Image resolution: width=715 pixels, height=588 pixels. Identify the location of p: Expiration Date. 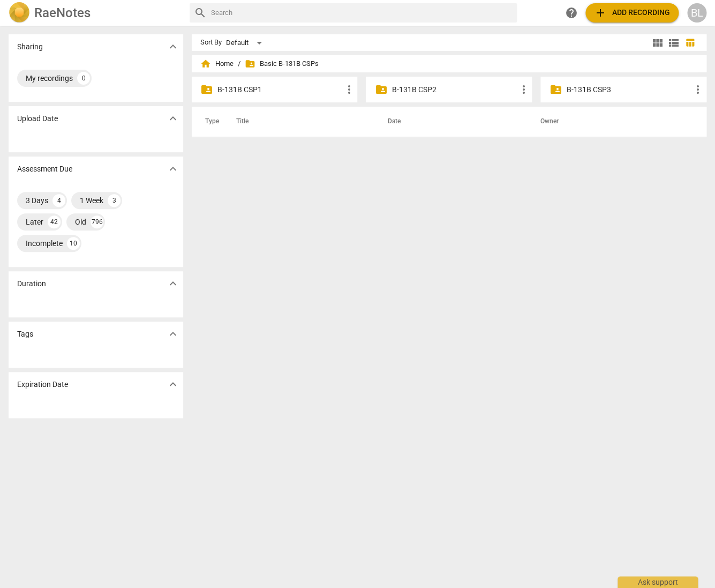
(42, 384).